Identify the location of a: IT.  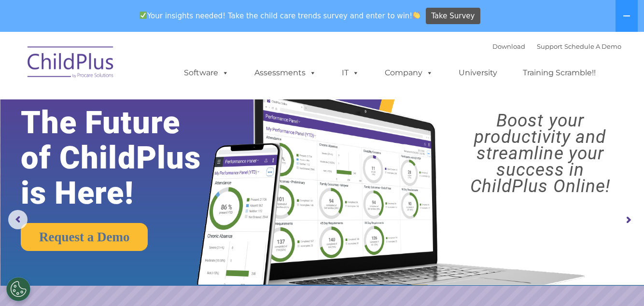
(351, 72).